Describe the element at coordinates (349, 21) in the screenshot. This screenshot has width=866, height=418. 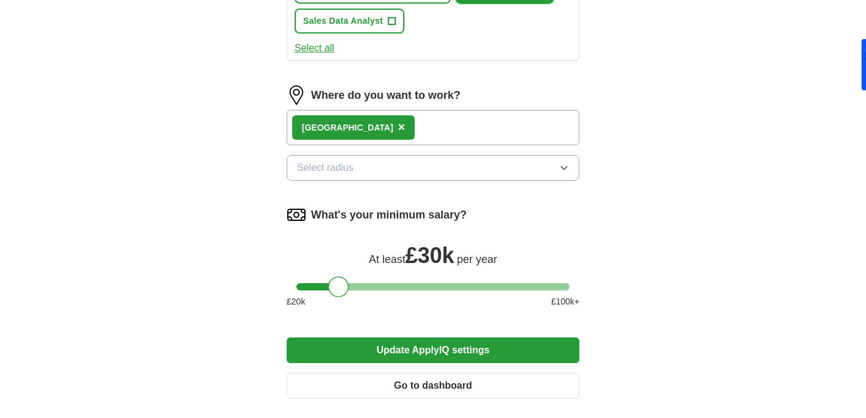
I see `button: Sales Data Analyst` at that location.